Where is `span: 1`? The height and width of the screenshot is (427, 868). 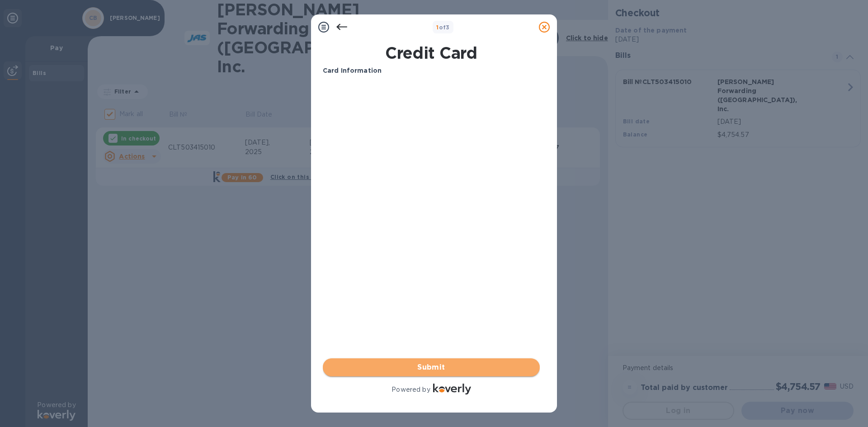
span: 1 is located at coordinates (437, 27).